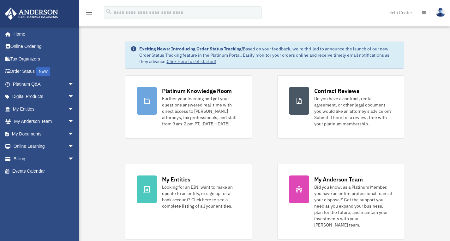 Image resolution: width=450 pixels, height=241 pixels. Describe the element at coordinates (197, 91) in the screenshot. I see `div: Platinum Knowledge Room` at that location.